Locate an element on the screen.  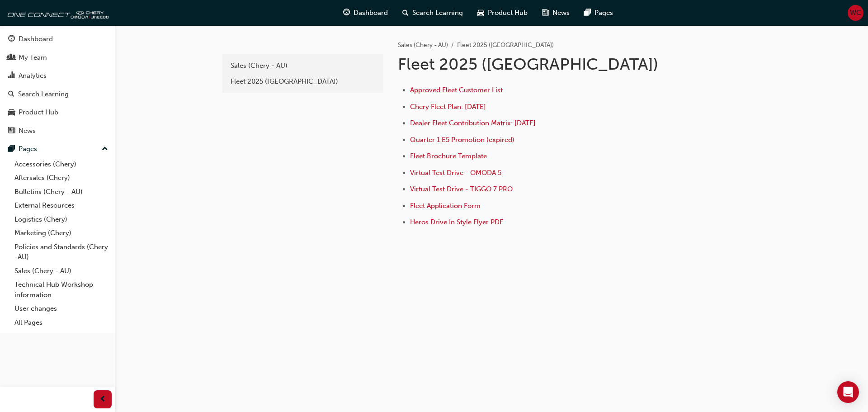
a: Virtual Test Drive - TIGGO 7 PRO is located at coordinates (461, 189).